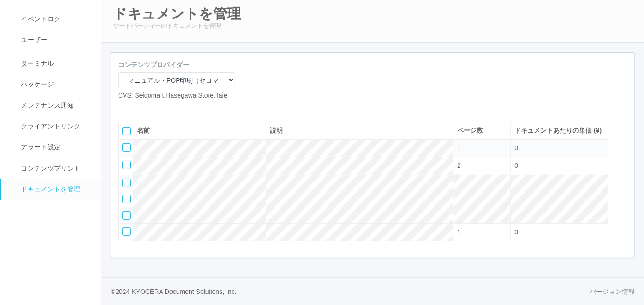 The height and width of the screenshot is (305, 644). Describe the element at coordinates (56, 40) in the screenshot. I see `a: ユーザー` at that location.